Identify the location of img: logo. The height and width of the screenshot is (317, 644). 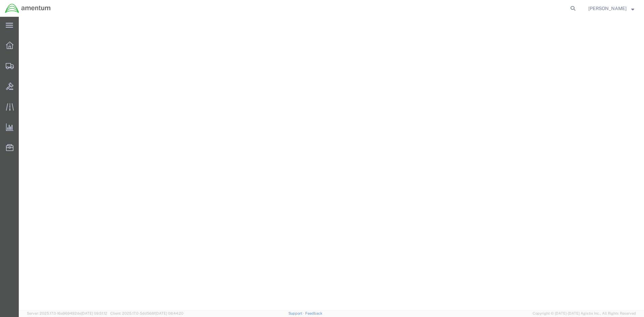
(28, 8).